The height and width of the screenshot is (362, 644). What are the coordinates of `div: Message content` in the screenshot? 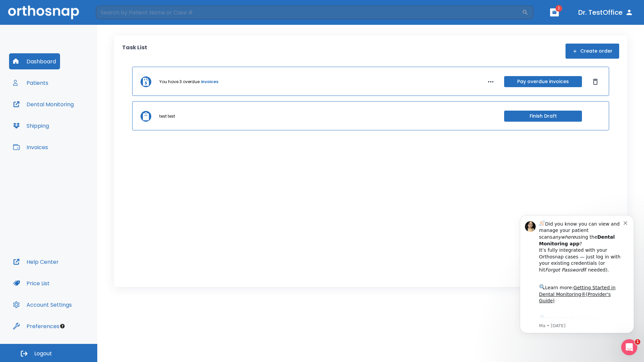 It's located at (72, 63).